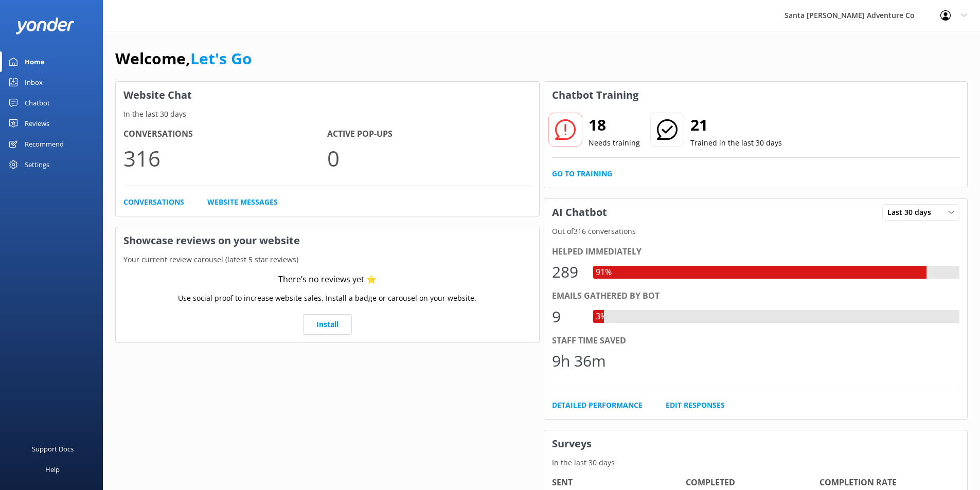 The image size is (980, 490). What do you see at coordinates (579, 362) in the screenshot?
I see `div: 9h 36m` at bounding box center [579, 362].